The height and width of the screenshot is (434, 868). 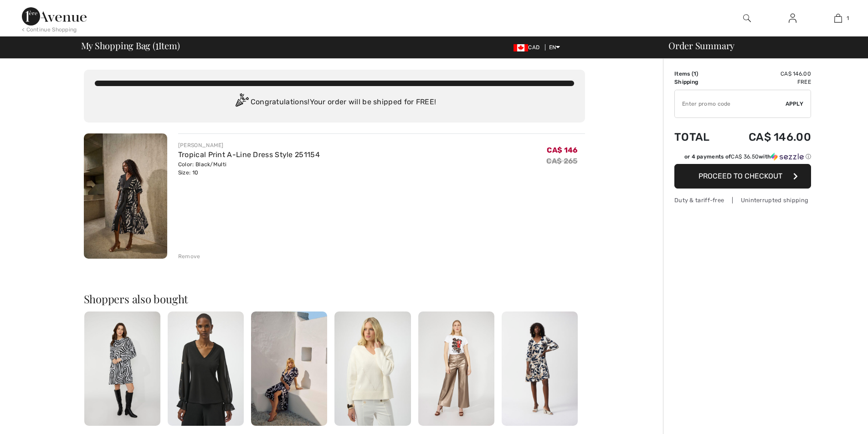 I want to click on img: Mini A-line Cowl-neck Dress Style 34021, so click(x=122, y=368).